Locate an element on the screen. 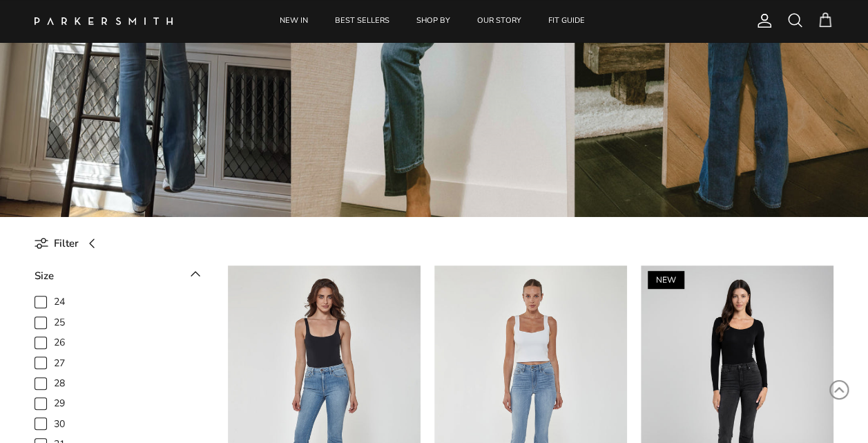  span: Filter is located at coordinates (66, 243).